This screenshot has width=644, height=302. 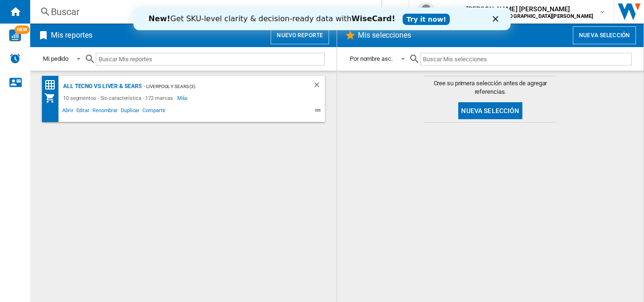 What do you see at coordinates (68, 111) in the screenshot?
I see `span: Abrir` at bounding box center [68, 111].